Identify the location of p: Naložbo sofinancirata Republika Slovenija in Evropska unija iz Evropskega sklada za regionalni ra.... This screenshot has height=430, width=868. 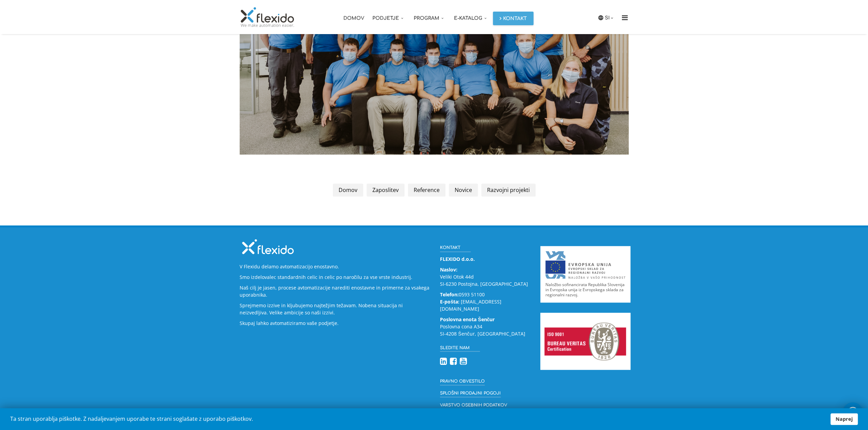
(585, 290).